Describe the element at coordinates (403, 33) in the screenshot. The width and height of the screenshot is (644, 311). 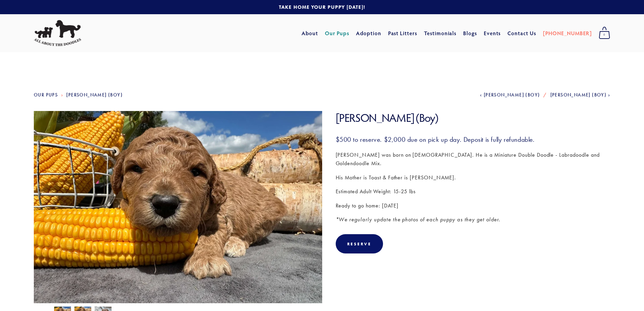
I see `a: Past Litters` at that location.